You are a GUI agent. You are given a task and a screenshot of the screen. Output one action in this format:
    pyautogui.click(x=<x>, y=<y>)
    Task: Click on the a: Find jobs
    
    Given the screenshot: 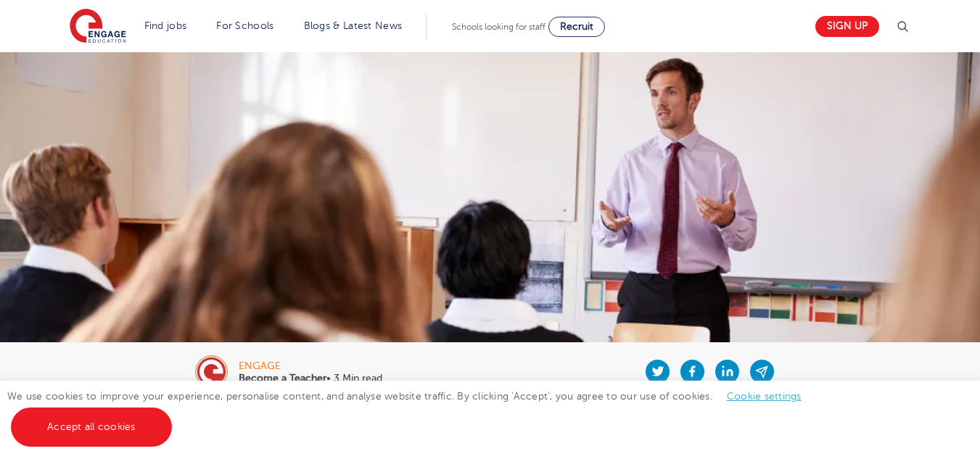 What is the action you would take?
    pyautogui.click(x=165, y=26)
    